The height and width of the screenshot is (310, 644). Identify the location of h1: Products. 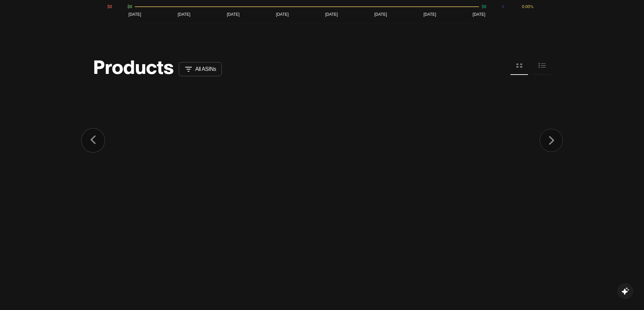
(133, 65).